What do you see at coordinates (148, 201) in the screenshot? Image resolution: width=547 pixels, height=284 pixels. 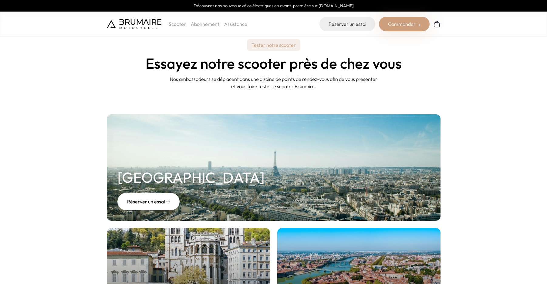 I see `div: Réserver un essai ➞` at bounding box center [148, 201].